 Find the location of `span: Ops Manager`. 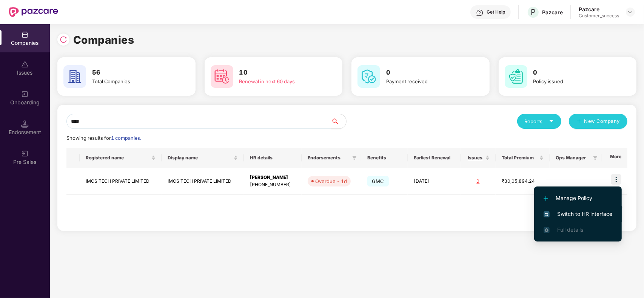

span: Ops Manager is located at coordinates (572, 158).